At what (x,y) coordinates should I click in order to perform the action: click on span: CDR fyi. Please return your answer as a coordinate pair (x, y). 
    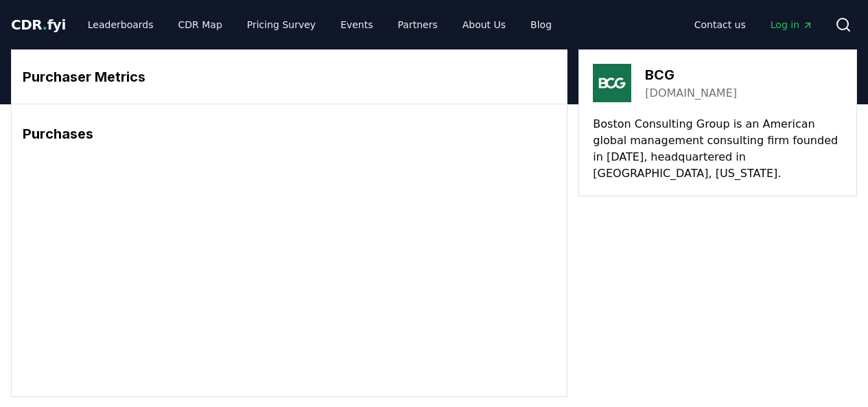
    Looking at the image, I should click on (39, 25).